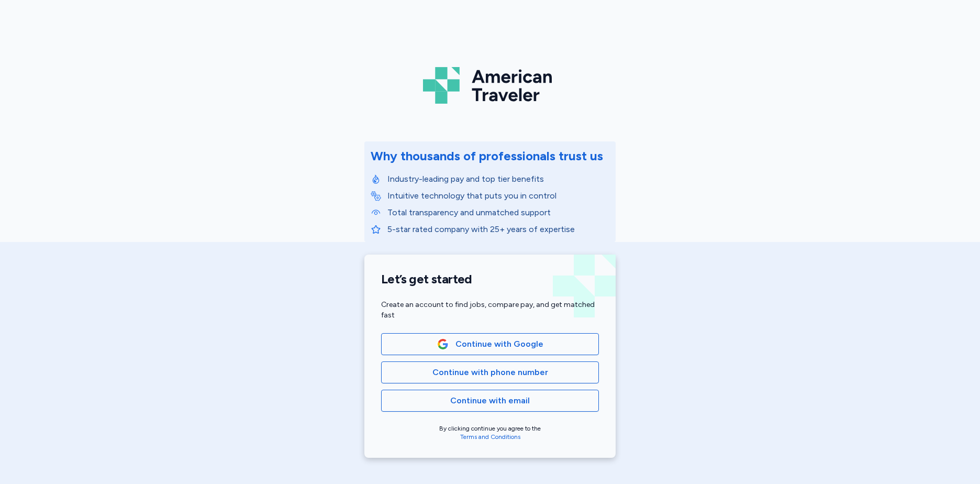  Describe the element at coordinates (490, 372) in the screenshot. I see `button: Continue with phone number` at that location.